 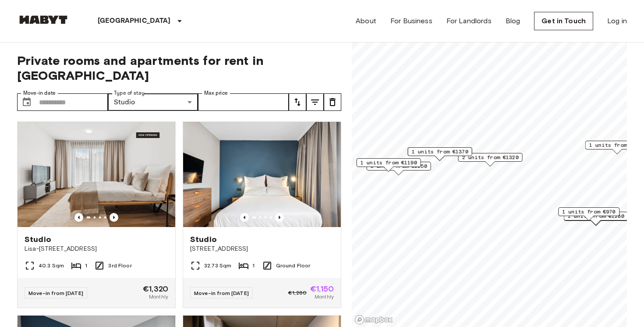 What do you see at coordinates (43, 19) in the screenshot?
I see `img: Habyt` at bounding box center [43, 19].